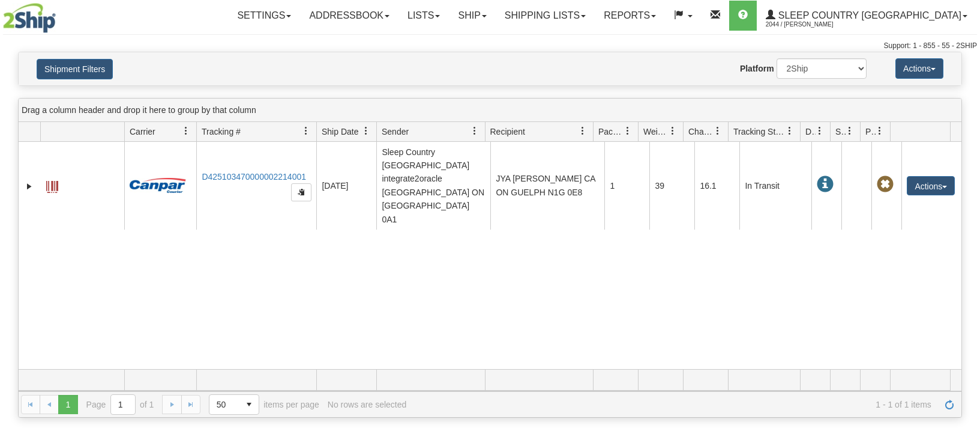 This screenshot has width=980, height=428. Describe the element at coordinates (841, 132) in the screenshot. I see `span: Shipment Issues` at that location.